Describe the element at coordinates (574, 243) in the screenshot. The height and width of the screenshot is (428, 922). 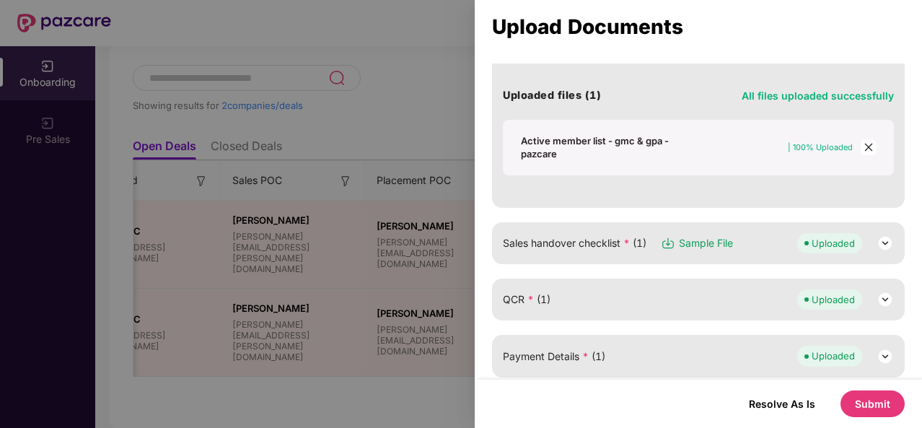
I see `span: Sales handover checklist (1)` at that location.